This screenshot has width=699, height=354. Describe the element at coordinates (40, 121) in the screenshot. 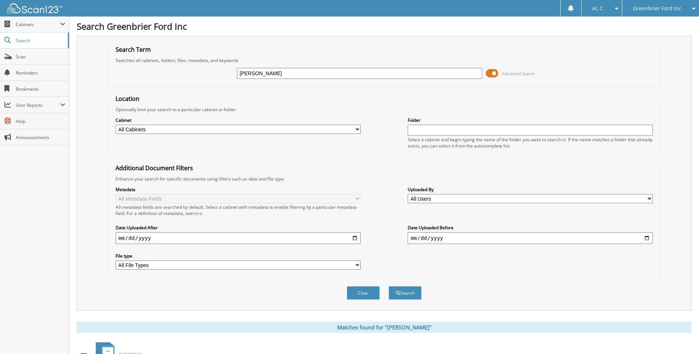

I see `span: Help` at that location.